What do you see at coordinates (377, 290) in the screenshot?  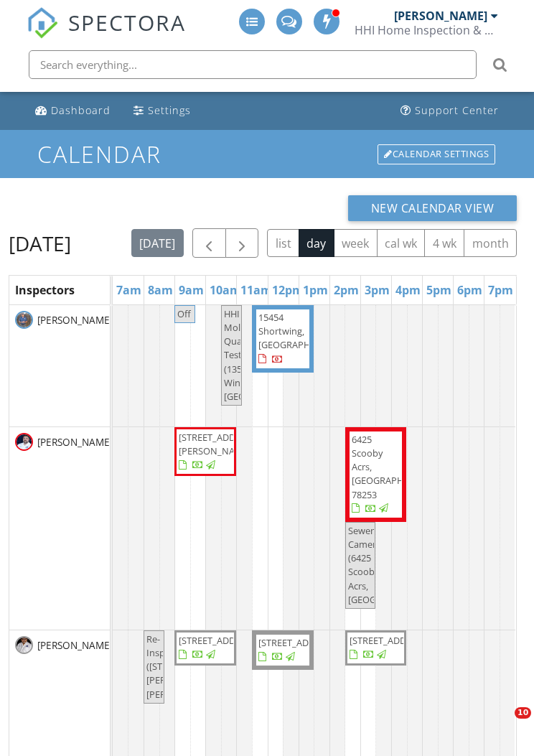 I see `a: 3pm` at bounding box center [377, 290].